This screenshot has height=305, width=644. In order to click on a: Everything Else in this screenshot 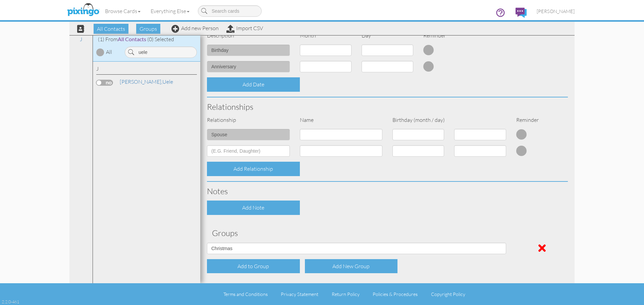, I will do `click(170, 11)`.